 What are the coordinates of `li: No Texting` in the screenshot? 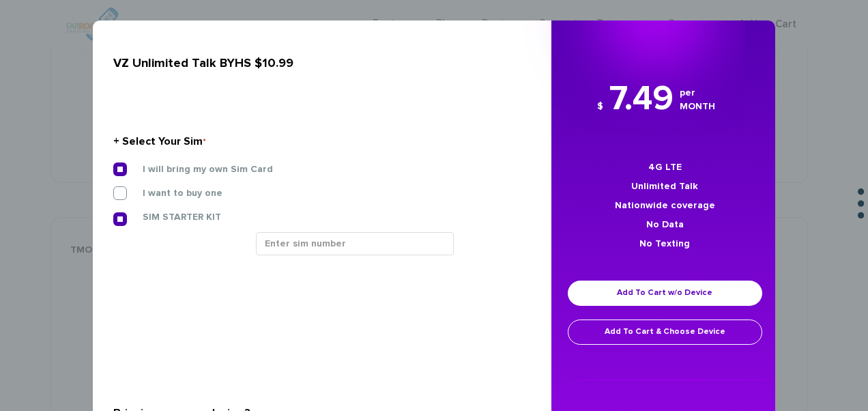 It's located at (665, 244).